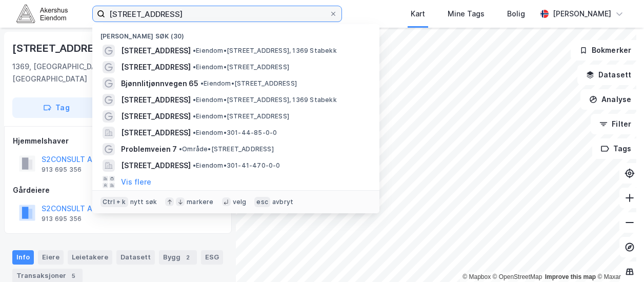  Describe the element at coordinates (56, 107) in the screenshot. I see `button: Tag` at that location.